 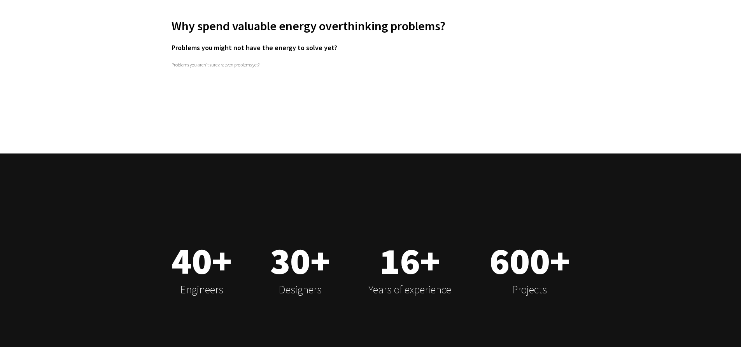 I want to click on p: Projects, so click(x=529, y=290).